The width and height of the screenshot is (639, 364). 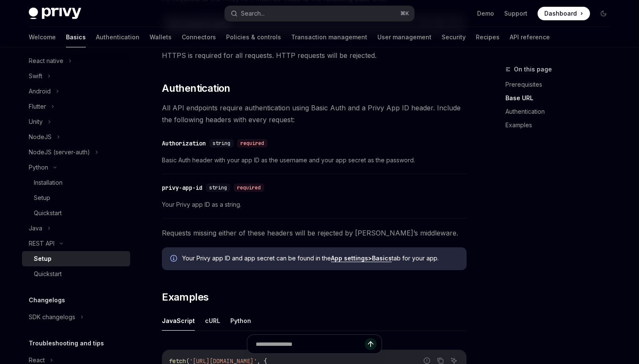 I want to click on div: React native, so click(x=46, y=61).